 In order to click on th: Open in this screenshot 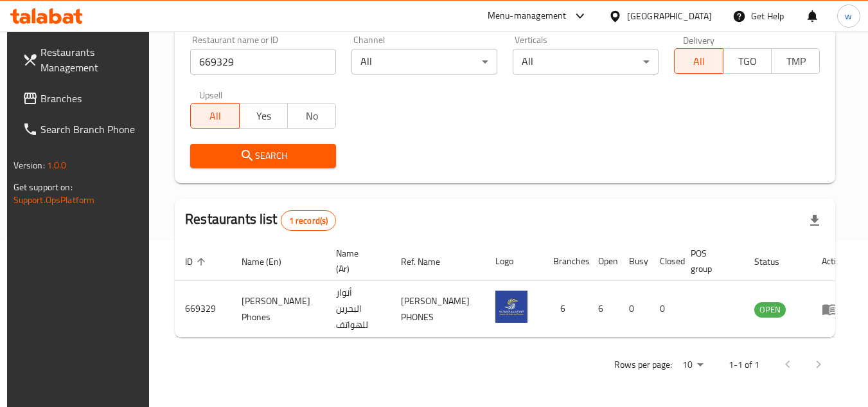, I will do `click(603, 261)`.